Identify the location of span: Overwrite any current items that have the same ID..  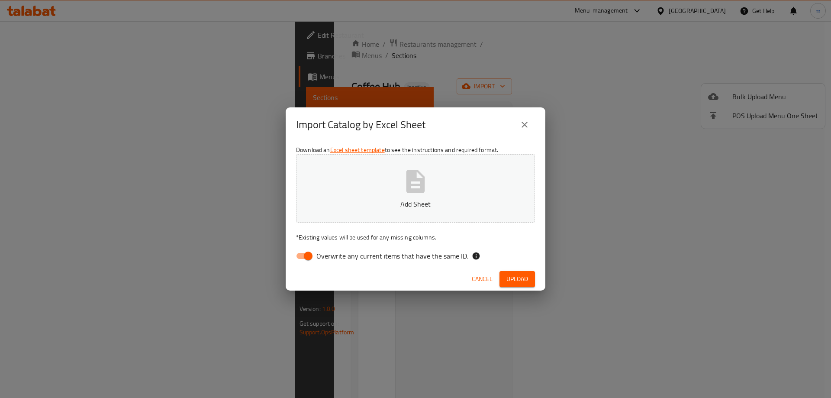
(392, 256).